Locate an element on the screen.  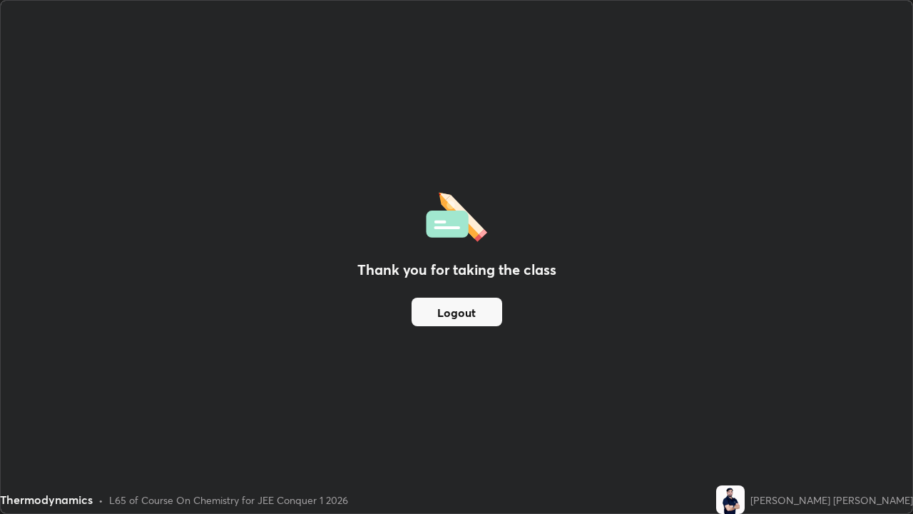
img: offlineFeedback.1438e8b3.svg is located at coordinates (457, 215).